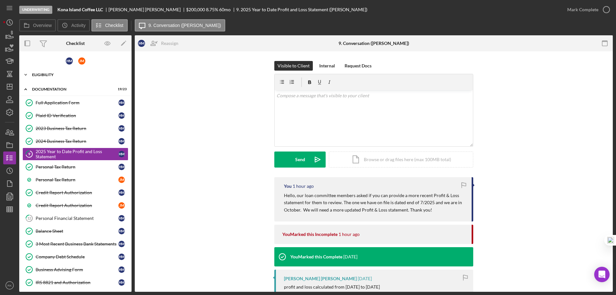  I want to click on a: Personal Tax ReturnHM, so click(75, 167).